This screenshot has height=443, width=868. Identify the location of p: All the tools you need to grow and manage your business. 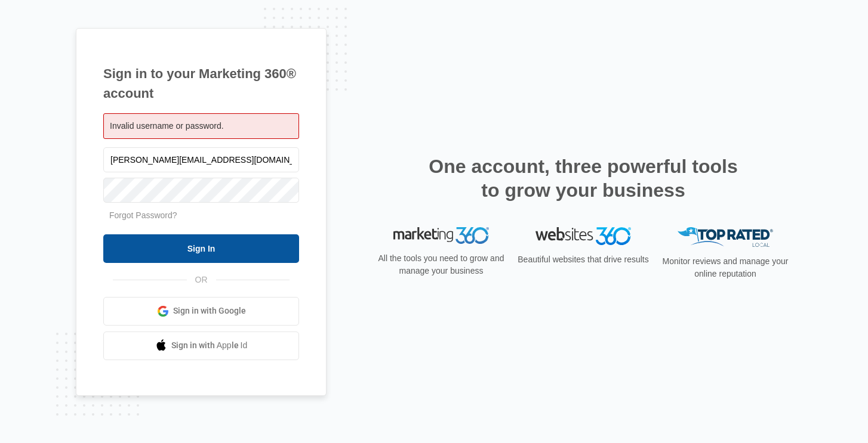
(441, 264).